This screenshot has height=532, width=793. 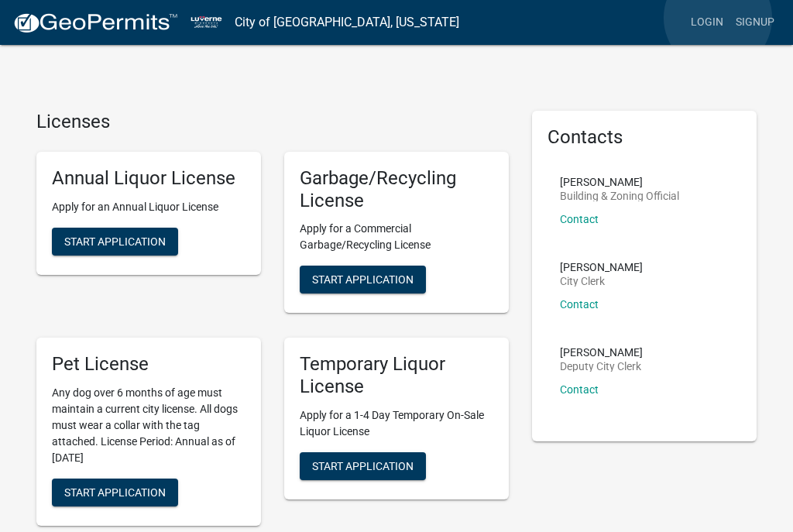 I want to click on h5: Pet License, so click(x=149, y=364).